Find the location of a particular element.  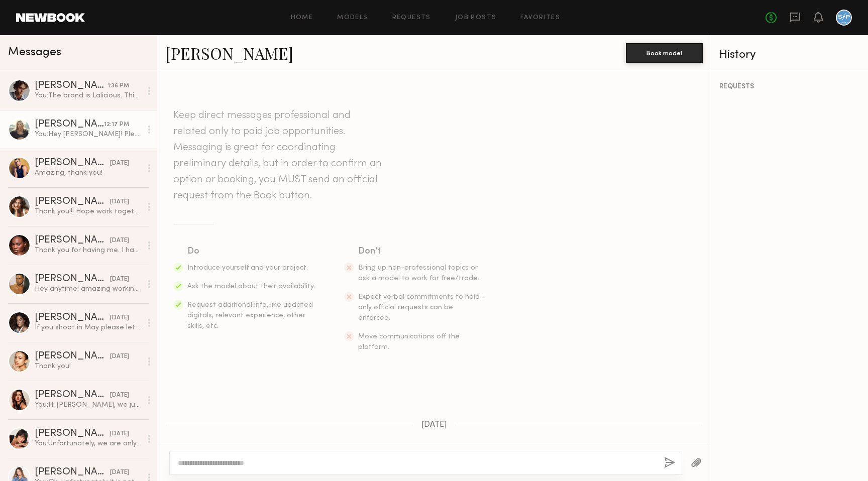

header: Keep direct messages professional and related only to paid job opportunities. Messaging is great ... is located at coordinates (279, 155).